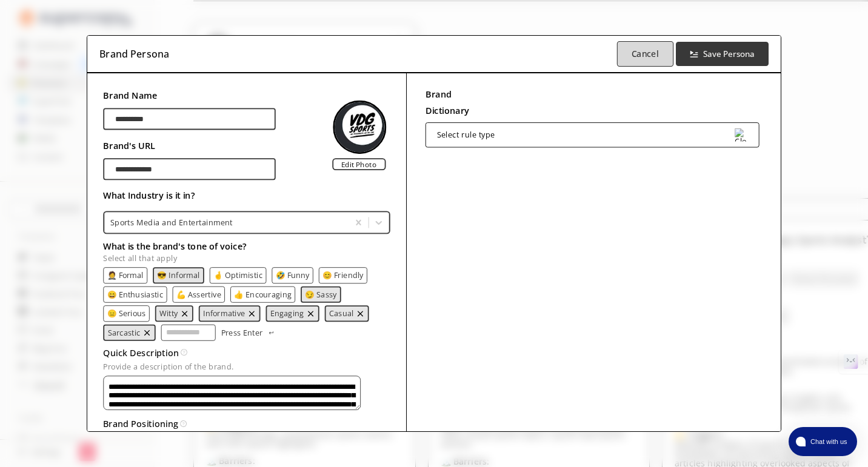 This screenshot has width=868, height=467. What do you see at coordinates (311, 313) in the screenshot?
I see `button: remove Engaging` at bounding box center [311, 313].